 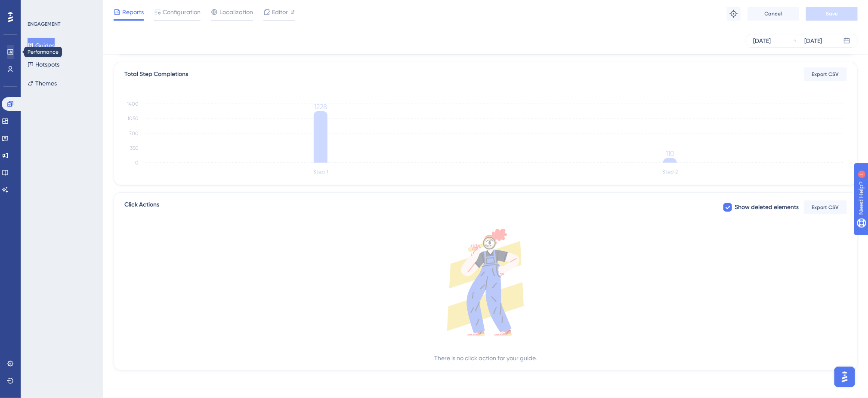 I want to click on tspan: 1400, so click(x=133, y=104).